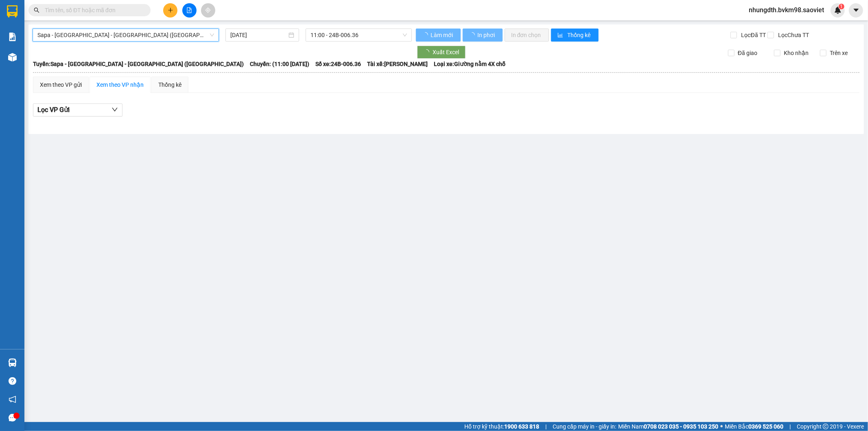 This screenshot has width=868, height=431. Describe the element at coordinates (580, 35) in the screenshot. I see `span: Thống kê` at that location.